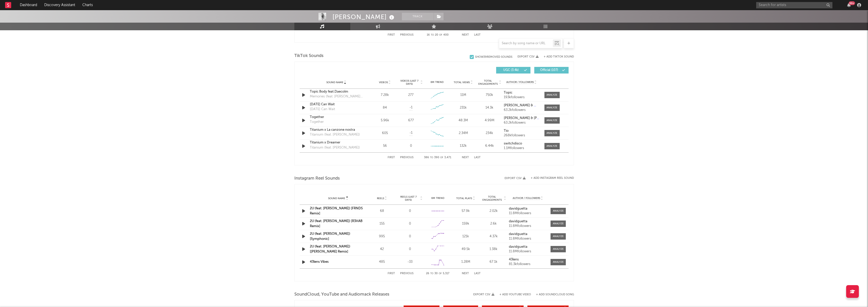  Describe the element at coordinates (438, 198) in the screenshot. I see `div: 6M Trend` at that location.